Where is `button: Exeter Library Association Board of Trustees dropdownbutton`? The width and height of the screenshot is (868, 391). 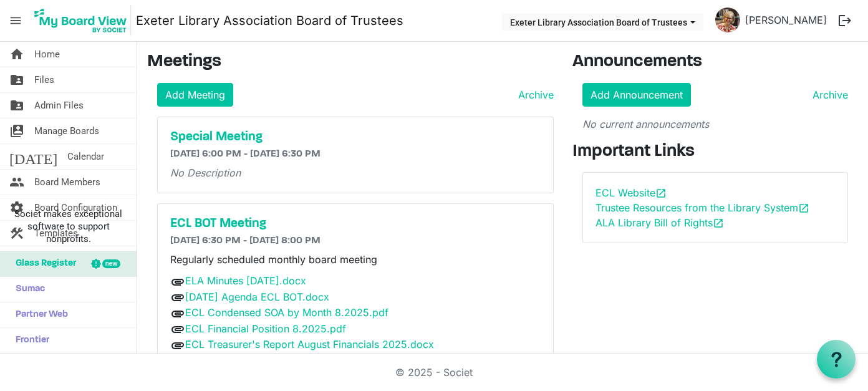 button: Exeter Library Association Board of Trustees dropdownbutton is located at coordinates (602, 22).